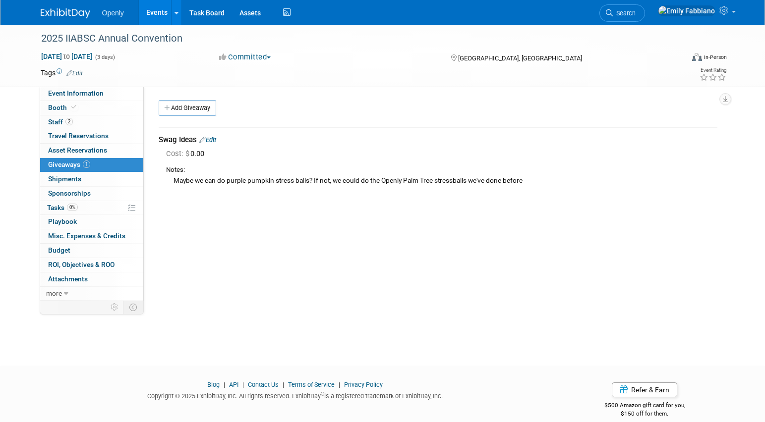  Describe the element at coordinates (263, 385) in the screenshot. I see `a: Contact Us` at that location.